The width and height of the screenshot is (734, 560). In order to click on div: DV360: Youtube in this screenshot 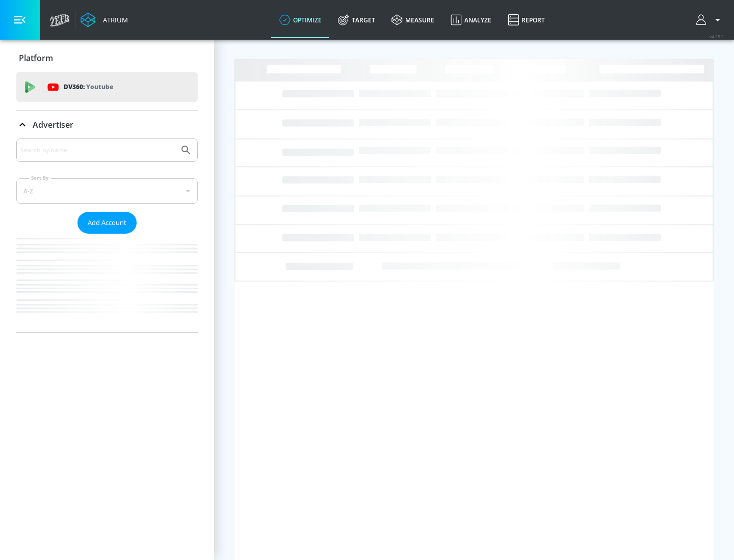, I will do `click(107, 87)`.